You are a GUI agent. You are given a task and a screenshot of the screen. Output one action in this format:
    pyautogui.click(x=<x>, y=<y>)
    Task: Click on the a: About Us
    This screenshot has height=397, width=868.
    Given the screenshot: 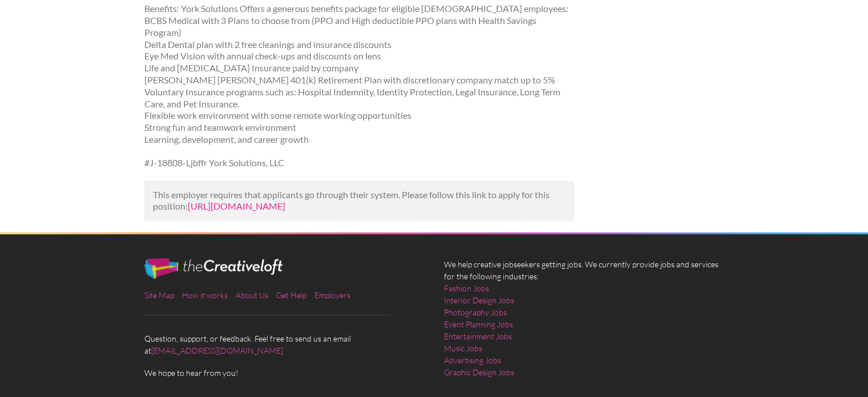 What is the action you would take?
    pyautogui.click(x=252, y=295)
    